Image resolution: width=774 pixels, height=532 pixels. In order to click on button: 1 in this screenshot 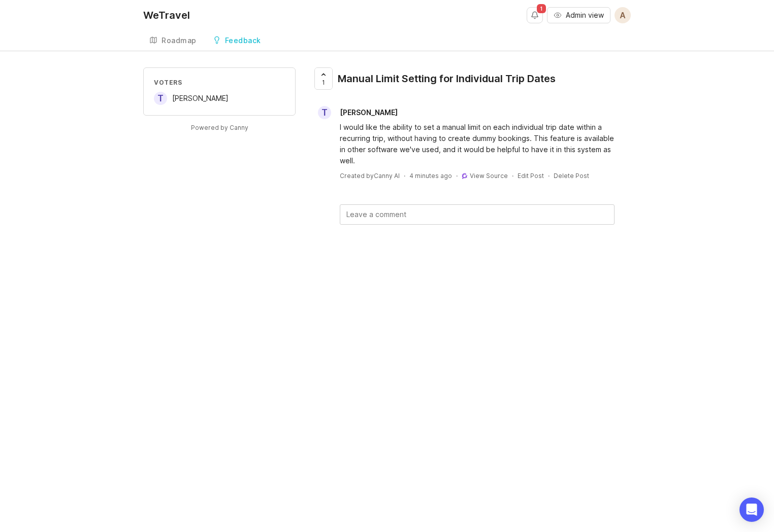, I will do `click(323, 79)`.